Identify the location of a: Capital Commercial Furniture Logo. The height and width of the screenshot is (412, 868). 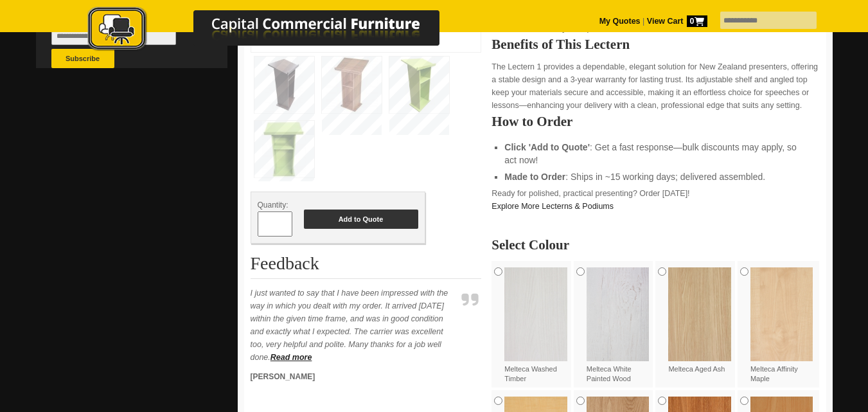
(277, 31).